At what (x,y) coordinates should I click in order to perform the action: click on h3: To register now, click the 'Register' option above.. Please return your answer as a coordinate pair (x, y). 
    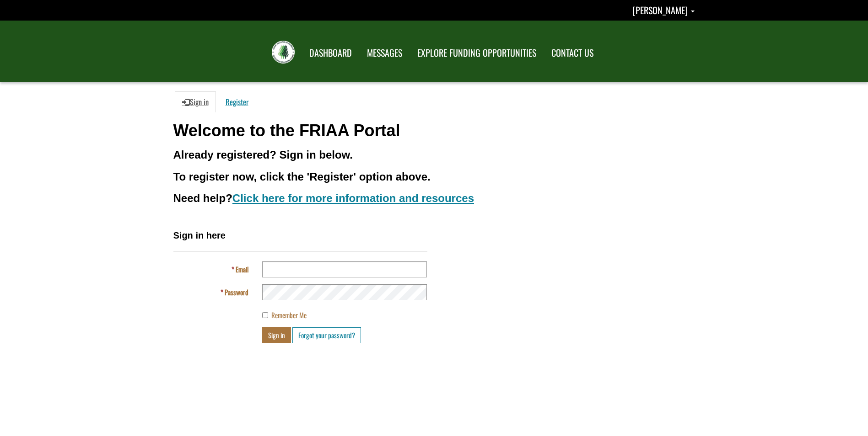
    Looking at the image, I should click on (434, 177).